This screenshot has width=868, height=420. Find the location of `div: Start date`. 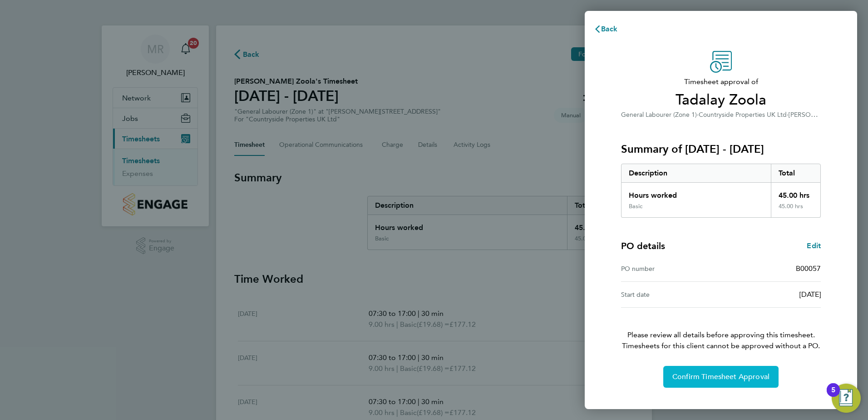

div: Start date is located at coordinates (671, 294).